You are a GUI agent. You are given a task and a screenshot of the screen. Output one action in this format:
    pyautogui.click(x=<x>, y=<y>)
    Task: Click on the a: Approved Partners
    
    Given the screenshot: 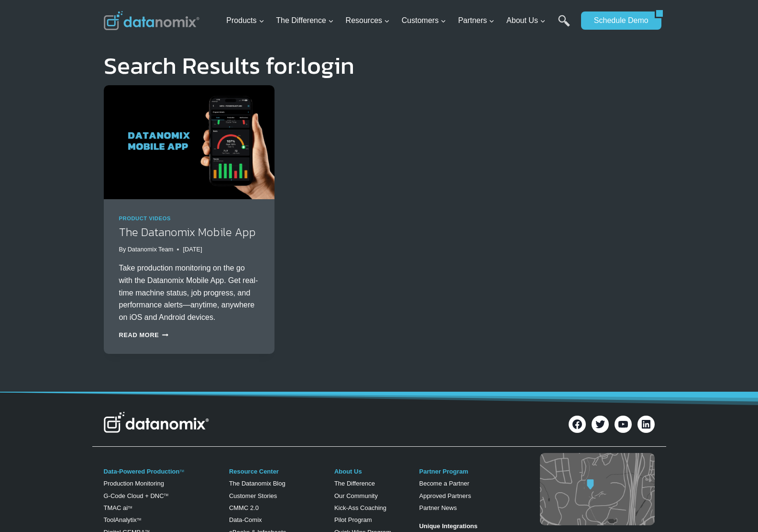 What is the action you would take?
    pyautogui.click(x=445, y=495)
    